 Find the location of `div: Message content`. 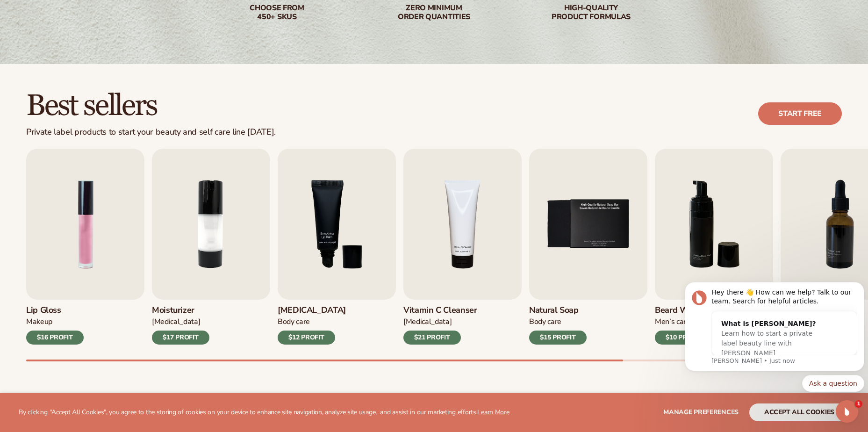

div: Message content is located at coordinates (103, 71).